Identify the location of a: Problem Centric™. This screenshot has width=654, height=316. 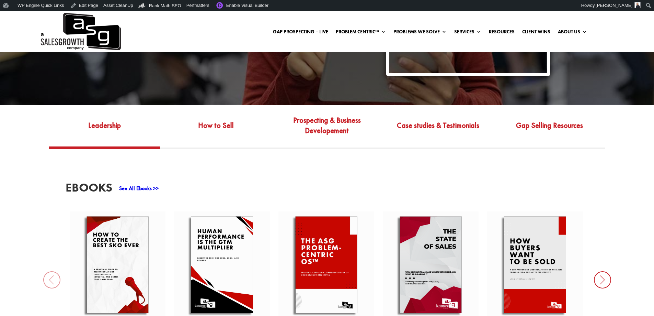
(361, 33).